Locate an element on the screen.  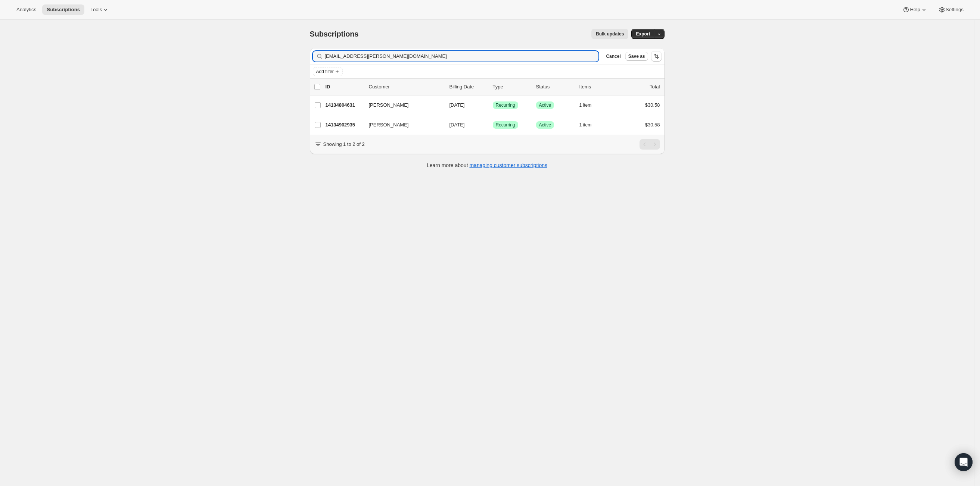
p: 14134902935 is located at coordinates (344, 125).